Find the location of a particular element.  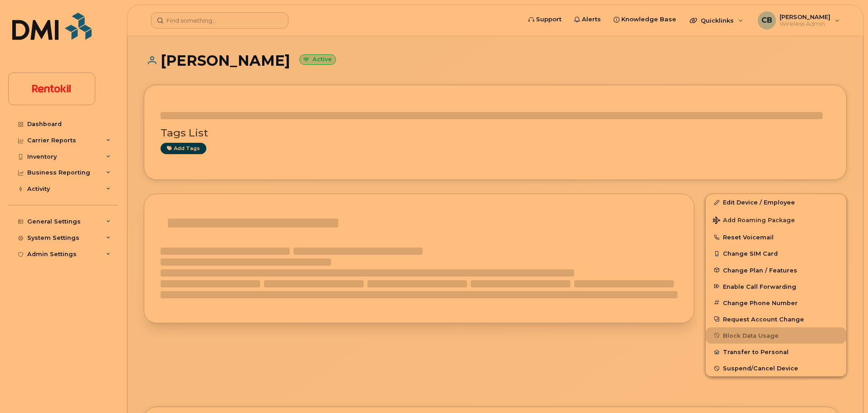

button: Reset Voicemail is located at coordinates (776, 237).